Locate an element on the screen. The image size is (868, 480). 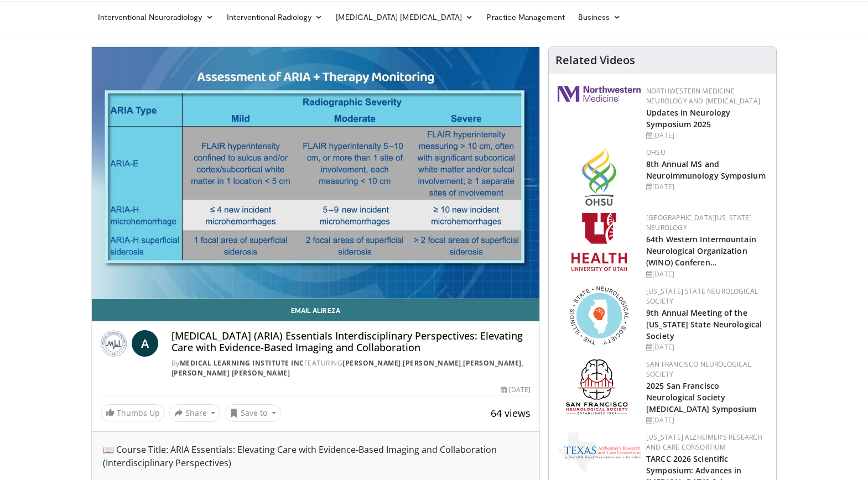
img: 2a462fb6-9365-492a-ac79-3166a6f924d8.png.150x105_q85_autocrop_double_scale_upscale_version-0.2.jpg is located at coordinates (599, 94).